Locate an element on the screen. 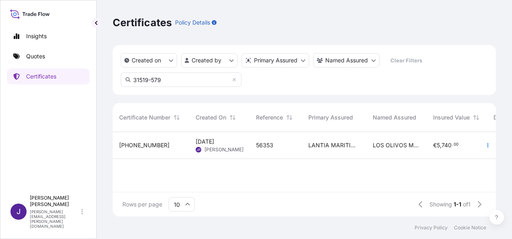 This screenshot has width=512, height=239. input: Search Certificate or Reference... is located at coordinates (181, 80).